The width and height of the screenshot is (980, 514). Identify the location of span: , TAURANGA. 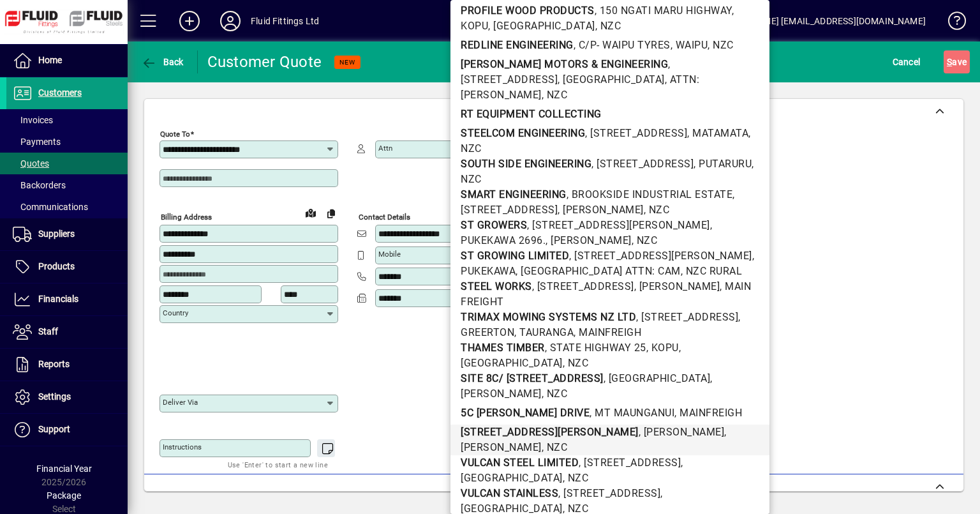
(543, 332).